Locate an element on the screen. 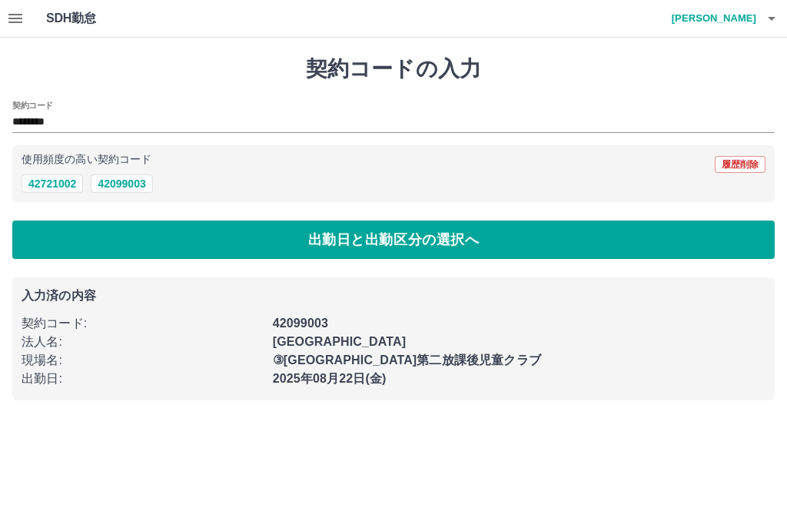 The width and height of the screenshot is (787, 511). b: 2025年08月22日(金) is located at coordinates (330, 378).